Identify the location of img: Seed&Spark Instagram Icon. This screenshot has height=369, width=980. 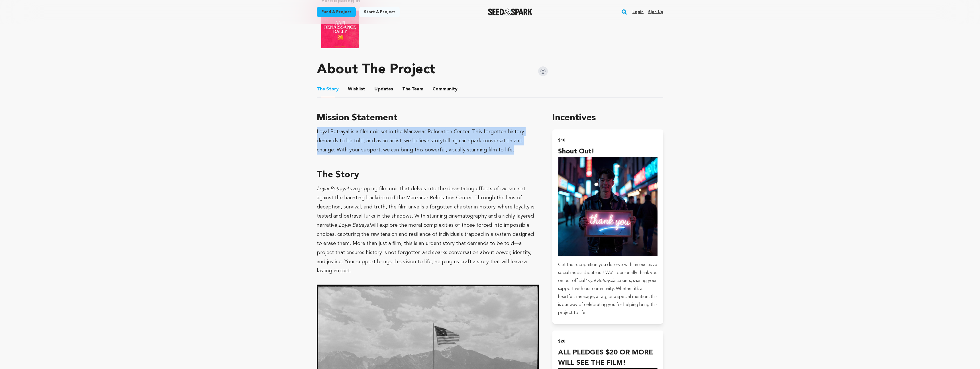
(543, 71).